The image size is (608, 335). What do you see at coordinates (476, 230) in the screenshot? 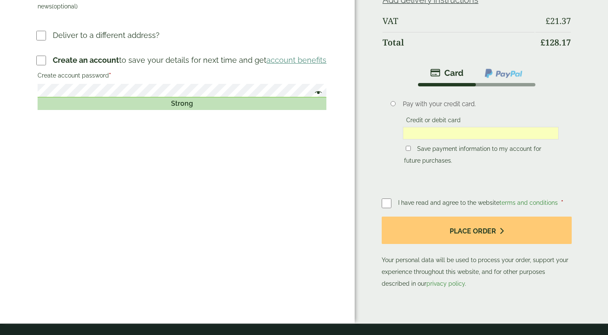
I see `button: Place order` at bounding box center [476, 230].